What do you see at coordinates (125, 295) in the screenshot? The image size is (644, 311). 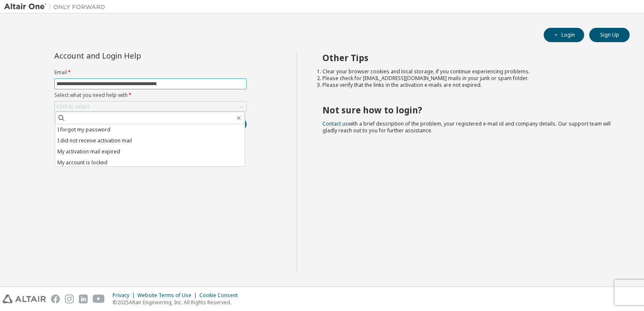 I see `div: Privacy` at bounding box center [125, 295].